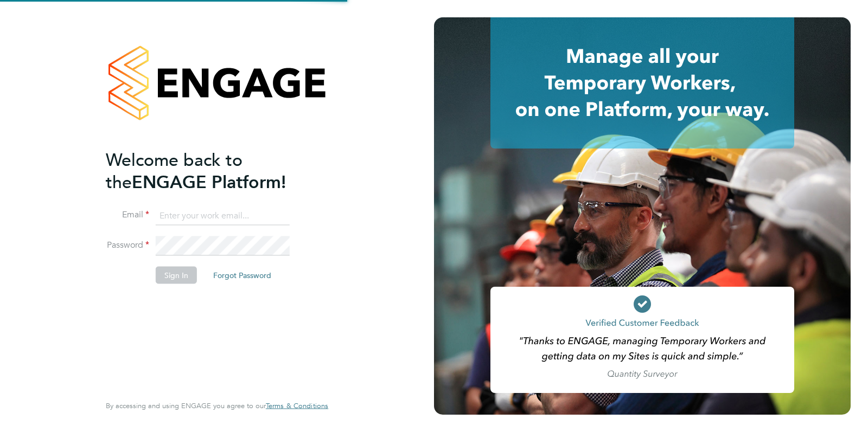 The image size is (868, 432). What do you see at coordinates (217, 406) in the screenshot?
I see `span: By accessing and using ENGAGE you agree to our` at bounding box center [217, 406].